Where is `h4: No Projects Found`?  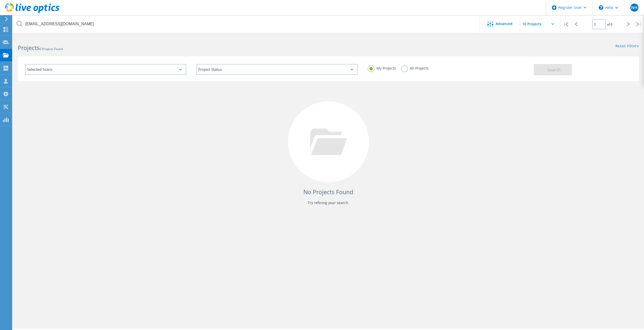 h4: No Projects Found is located at coordinates (328, 192).